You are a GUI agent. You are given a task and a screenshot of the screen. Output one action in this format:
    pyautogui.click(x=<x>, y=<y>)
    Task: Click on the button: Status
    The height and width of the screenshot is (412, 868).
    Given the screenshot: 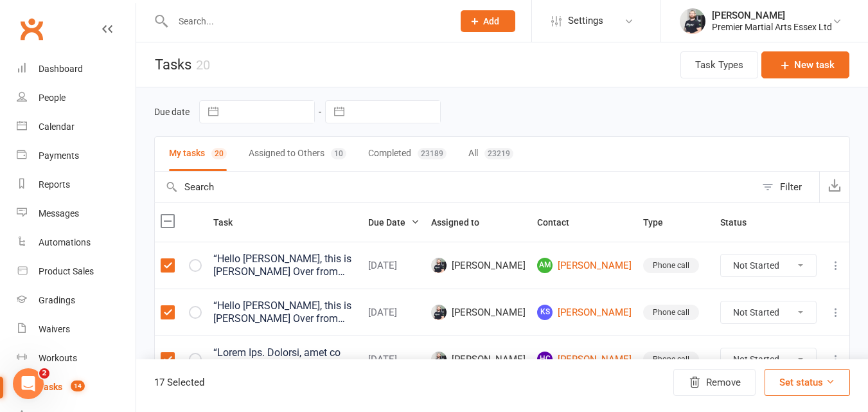 What is the action you would take?
    pyautogui.click(x=740, y=222)
    